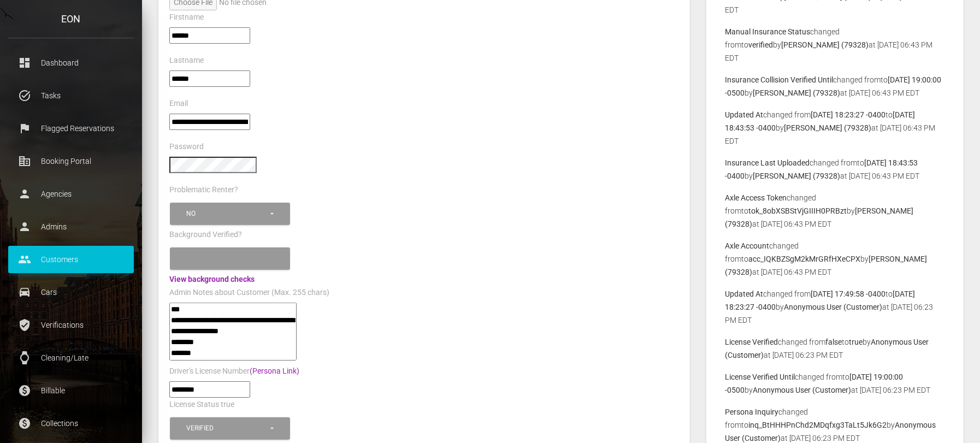  Describe the element at coordinates (274, 371) in the screenshot. I see `a: (Persona Link)` at that location.